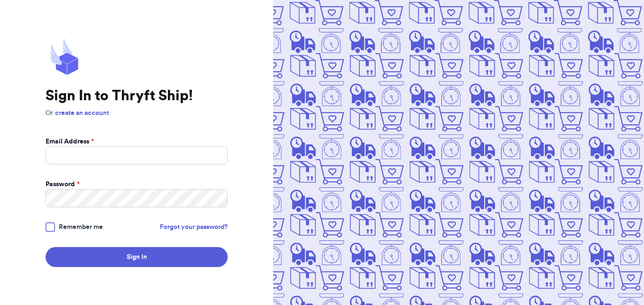 Image resolution: width=644 pixels, height=305 pixels. I want to click on label: Email Address, so click(70, 142).